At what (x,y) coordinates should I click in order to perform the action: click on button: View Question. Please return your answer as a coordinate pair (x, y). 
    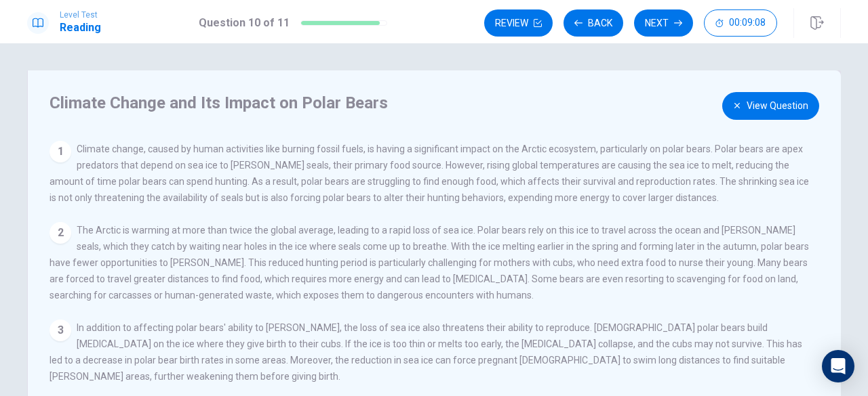
    Looking at the image, I should click on (770, 106).